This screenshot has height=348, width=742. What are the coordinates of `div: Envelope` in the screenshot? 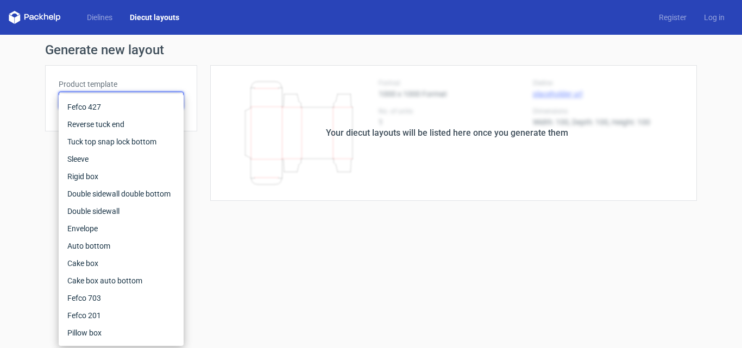 It's located at (121, 229).